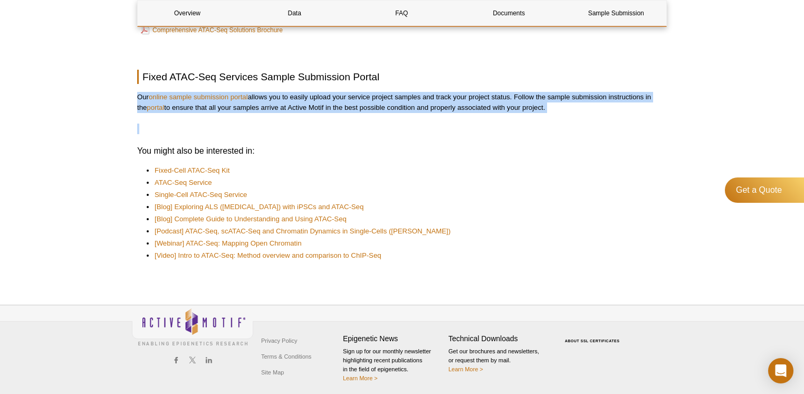 Image resolution: width=804 pixels, height=394 pixels. What do you see at coordinates (155, 107) in the screenshot?
I see `a: portal` at bounding box center [155, 107].